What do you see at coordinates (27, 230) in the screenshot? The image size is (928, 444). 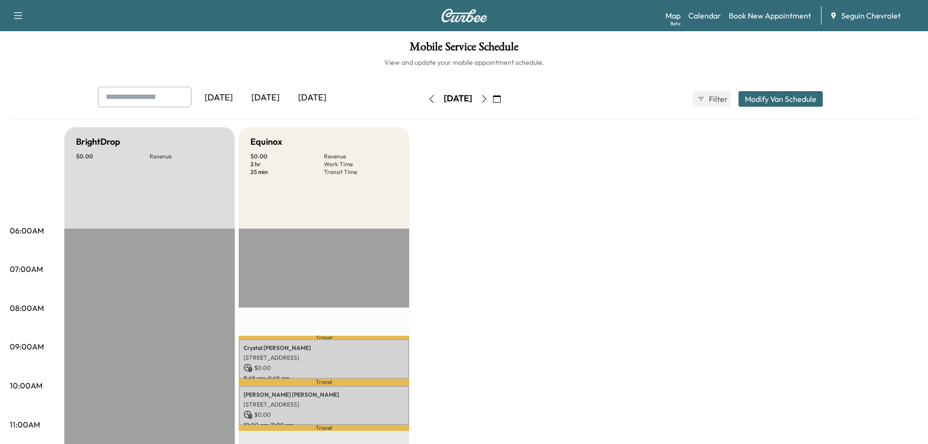 I see `p: 06:00AM` at bounding box center [27, 230].